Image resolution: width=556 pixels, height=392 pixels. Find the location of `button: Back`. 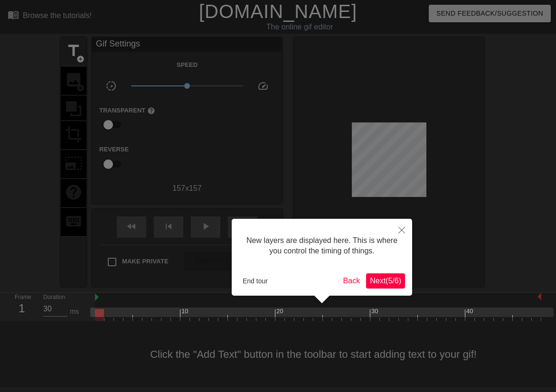

button: Back is located at coordinates (352, 281).